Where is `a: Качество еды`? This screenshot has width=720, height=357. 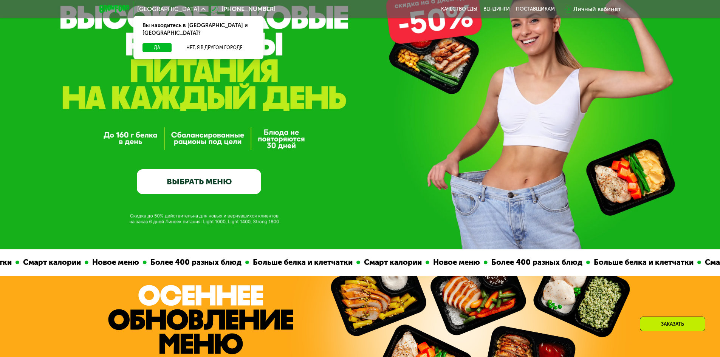 a: Качество еды is located at coordinates (459, 9).